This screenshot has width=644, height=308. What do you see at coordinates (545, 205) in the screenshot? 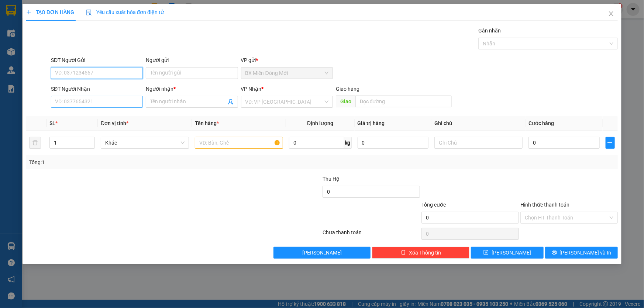
I see `label: Hình thức thanh toán` at bounding box center [545, 205].